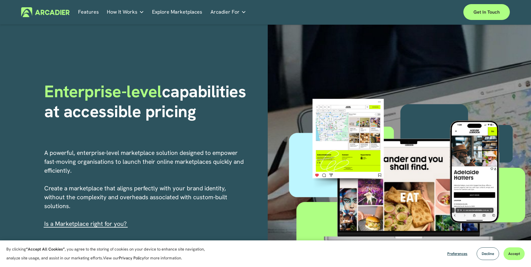  What do you see at coordinates (488, 253) in the screenshot?
I see `button: Decline` at bounding box center [488, 253].